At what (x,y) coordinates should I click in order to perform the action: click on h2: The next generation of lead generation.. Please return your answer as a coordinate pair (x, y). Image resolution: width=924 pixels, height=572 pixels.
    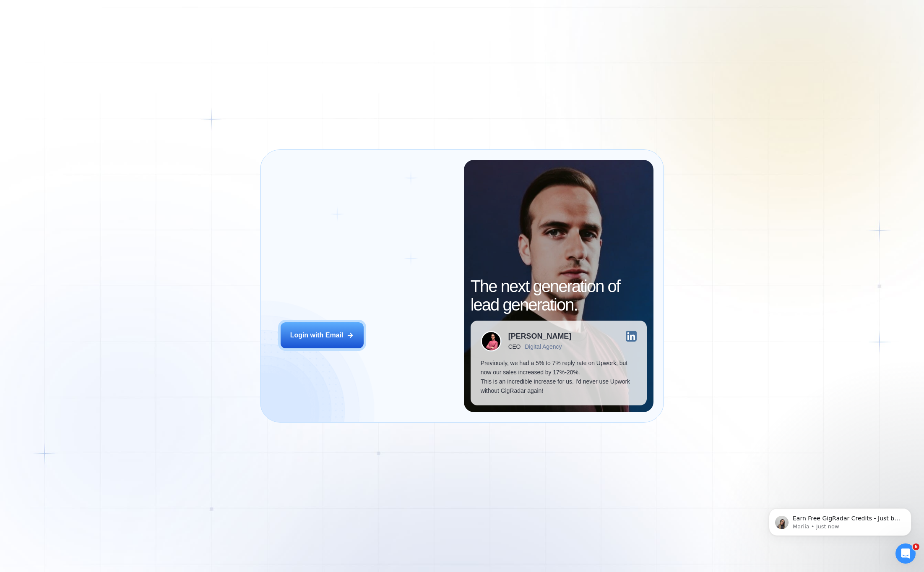
    Looking at the image, I should click on (559, 296).